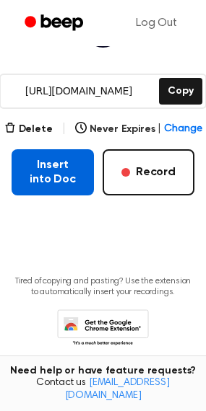 The width and height of the screenshot is (206, 411). Describe the element at coordinates (180, 91) in the screenshot. I see `button: Copy` at that location.